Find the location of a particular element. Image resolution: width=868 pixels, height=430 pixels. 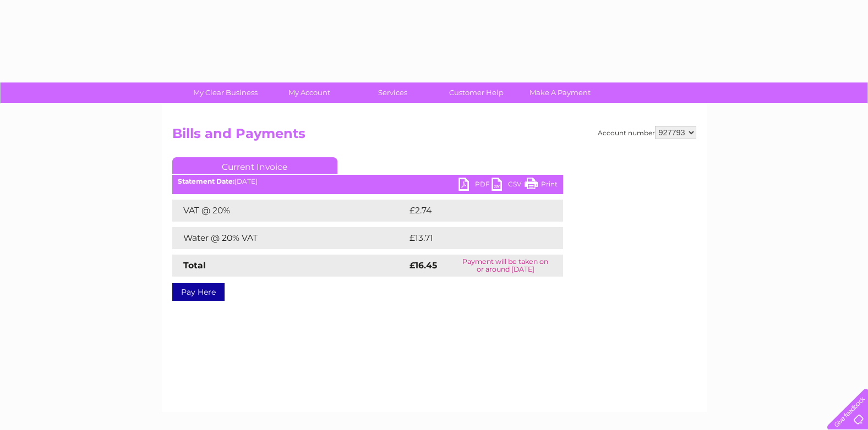

a: Customer Help is located at coordinates (476, 92).